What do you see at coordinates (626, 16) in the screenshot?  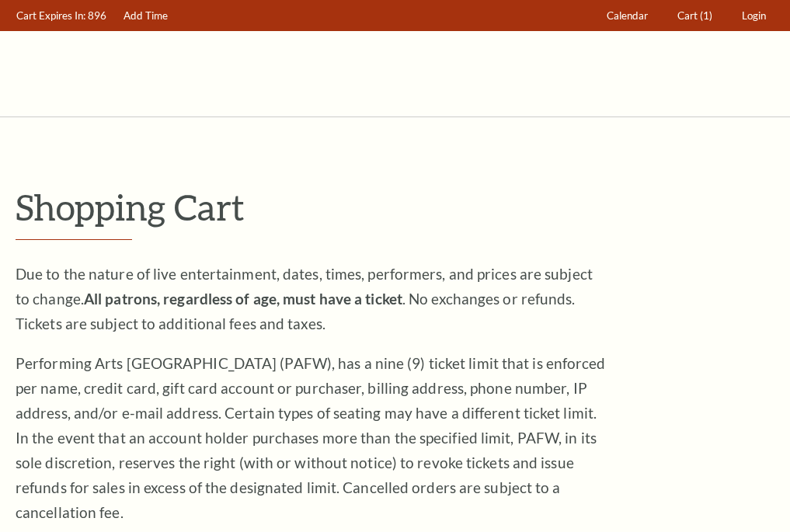 I see `span: Calendar` at bounding box center [626, 16].